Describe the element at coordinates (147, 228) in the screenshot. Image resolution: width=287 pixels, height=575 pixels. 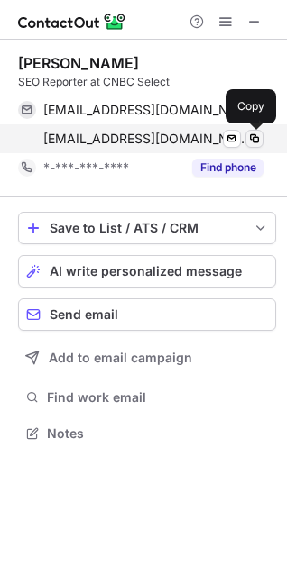
I see `button: save-profile-one-click` at that location.